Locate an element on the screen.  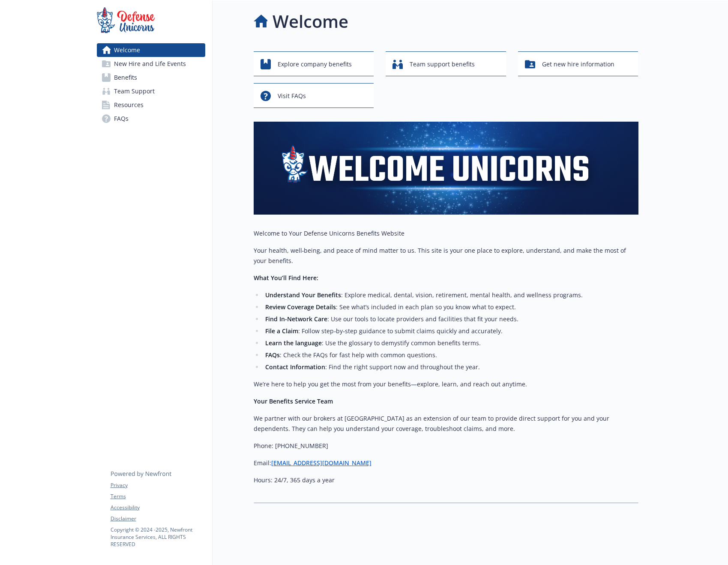
p: Hours: 24/7, 365 days a year is located at coordinates (446, 480).